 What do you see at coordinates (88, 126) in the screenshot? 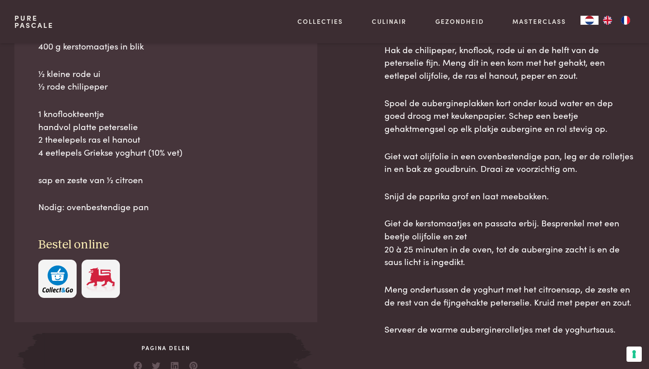
I see `span: handvol platte peterselie` at bounding box center [88, 126].